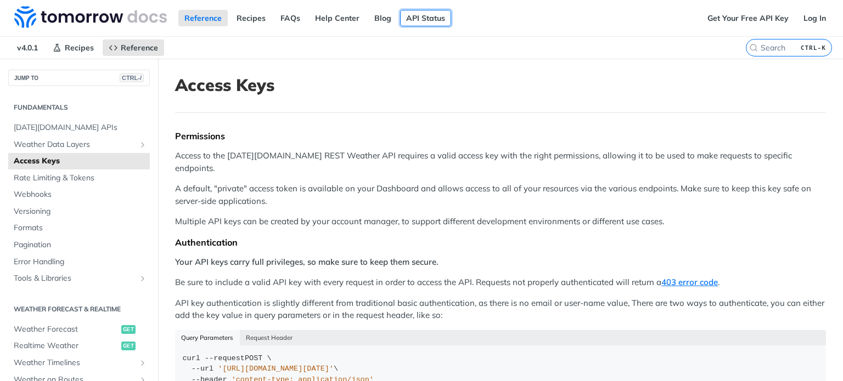 The height and width of the screenshot is (381, 843). What do you see at coordinates (80, 228) in the screenshot?
I see `span: Formats` at bounding box center [80, 228].